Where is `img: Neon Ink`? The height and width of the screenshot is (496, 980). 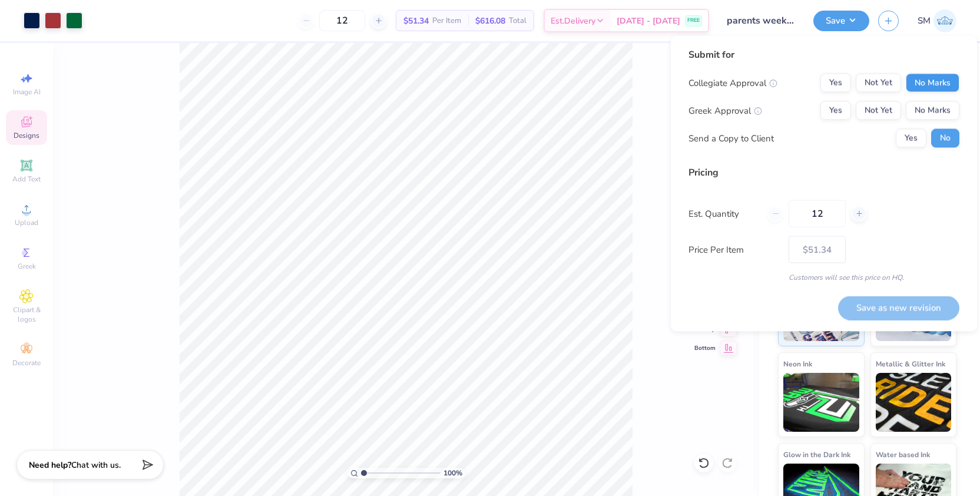
img: Neon Ink is located at coordinates (821, 403).